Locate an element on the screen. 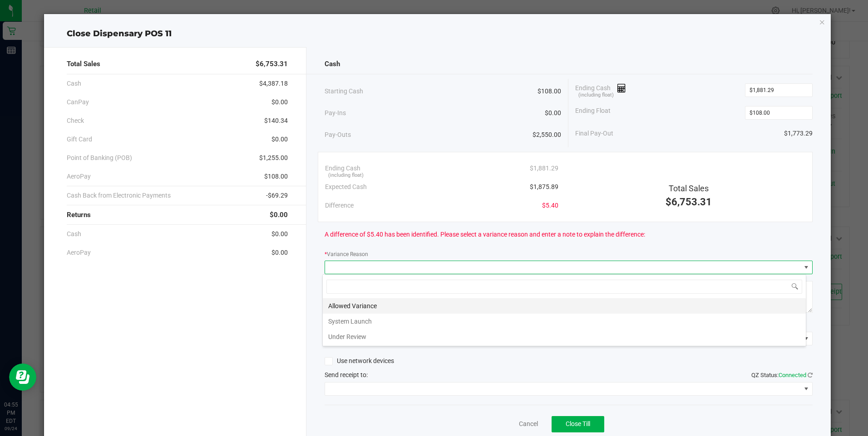 The width and height of the screenshot is (868, 436). span: Gift Card is located at coordinates (79, 140).